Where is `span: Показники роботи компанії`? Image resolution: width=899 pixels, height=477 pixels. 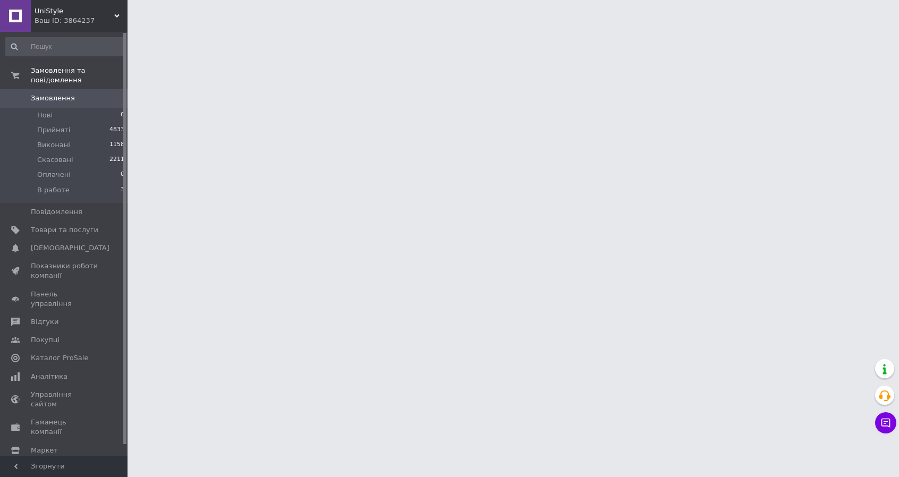
span: Показники роботи компанії is located at coordinates (64, 271).